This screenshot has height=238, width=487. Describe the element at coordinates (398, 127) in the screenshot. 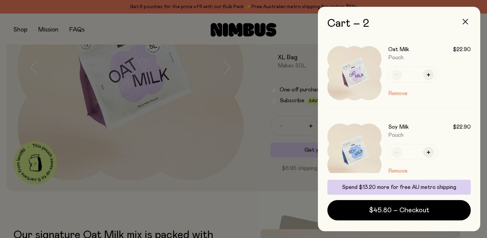

I see `h3: Soy Milk` at that location.